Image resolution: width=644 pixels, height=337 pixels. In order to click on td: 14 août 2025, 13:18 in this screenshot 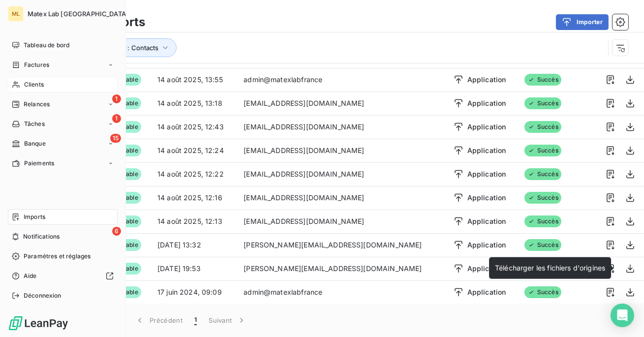, I will do `click(194, 103)`.